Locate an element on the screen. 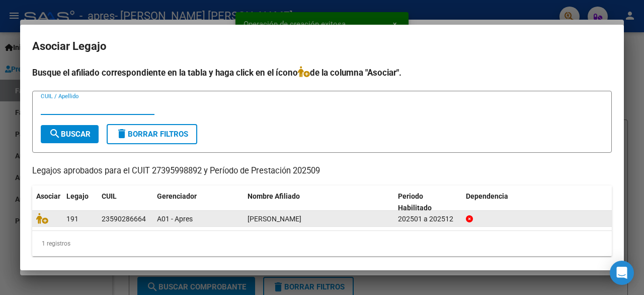  span: Nombre Afiliado is located at coordinates (274, 196).